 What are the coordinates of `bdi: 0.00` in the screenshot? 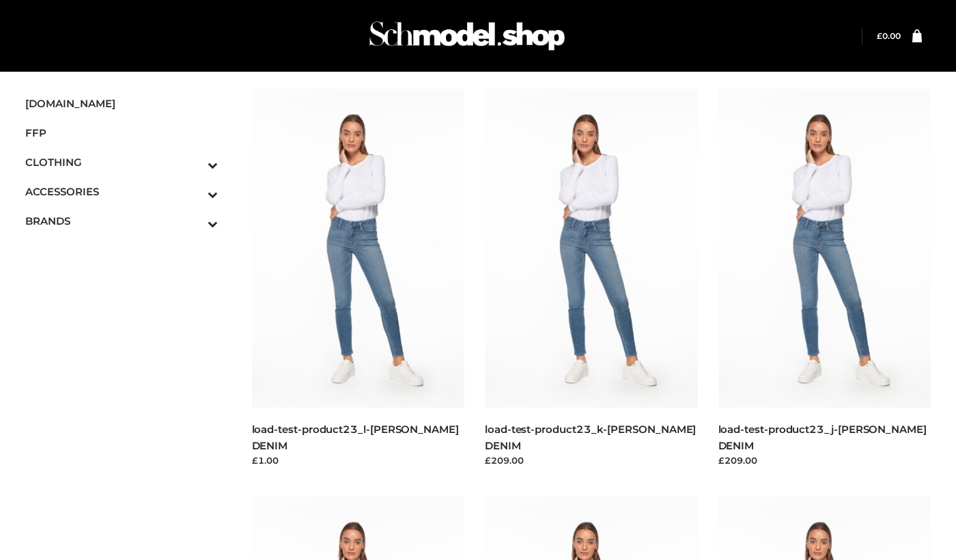 It's located at (888, 36).